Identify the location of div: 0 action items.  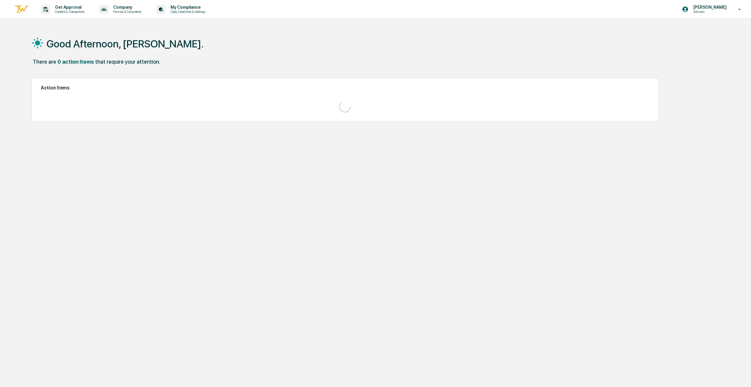
(76, 62).